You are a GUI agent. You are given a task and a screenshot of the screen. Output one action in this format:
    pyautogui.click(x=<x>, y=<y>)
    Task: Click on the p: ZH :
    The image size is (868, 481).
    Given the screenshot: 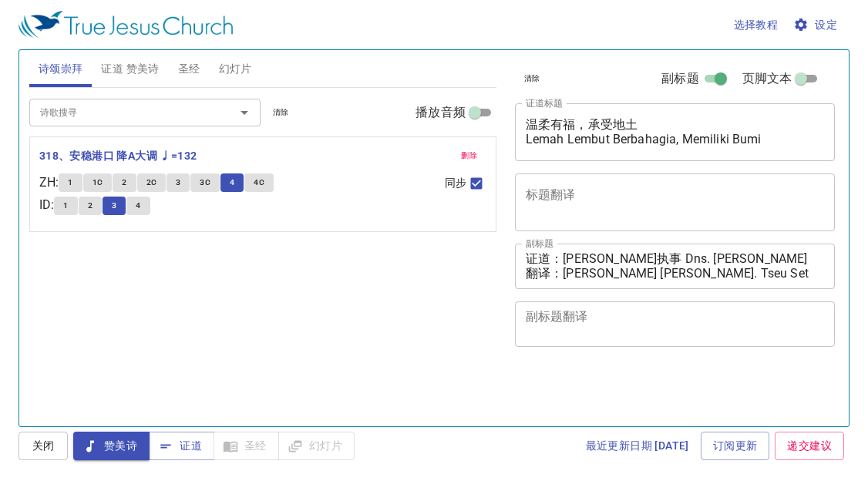 What is the action you would take?
    pyautogui.click(x=48, y=183)
    